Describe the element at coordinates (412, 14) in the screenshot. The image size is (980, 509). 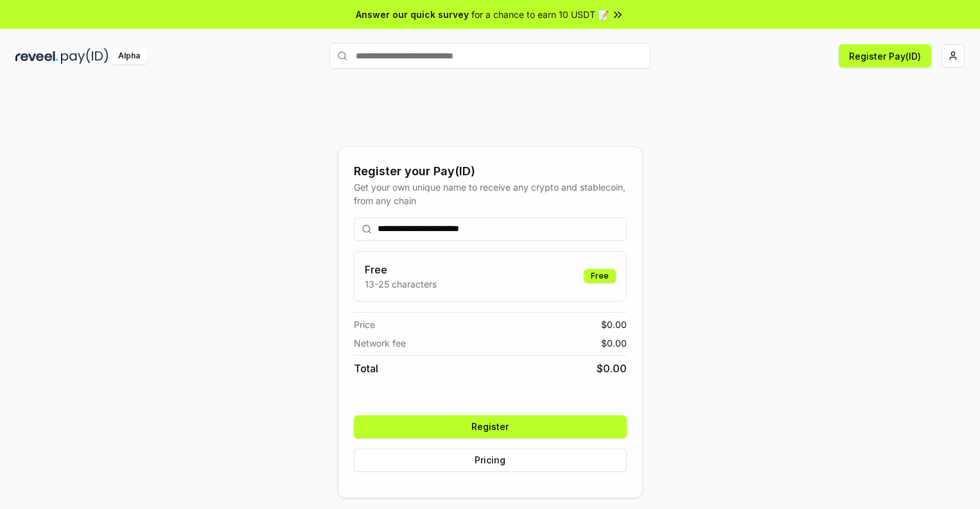
I see `span: Answer our quick survey` at that location.